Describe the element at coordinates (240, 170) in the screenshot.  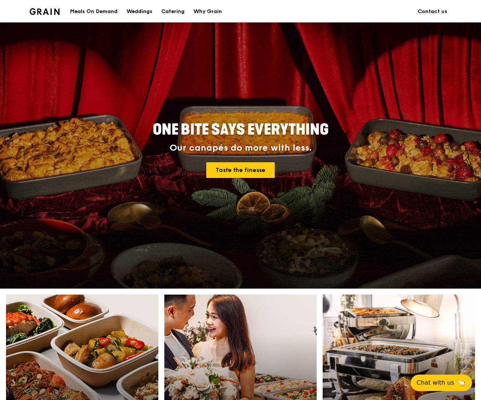
I see `a: Taste the finesse` at that location.